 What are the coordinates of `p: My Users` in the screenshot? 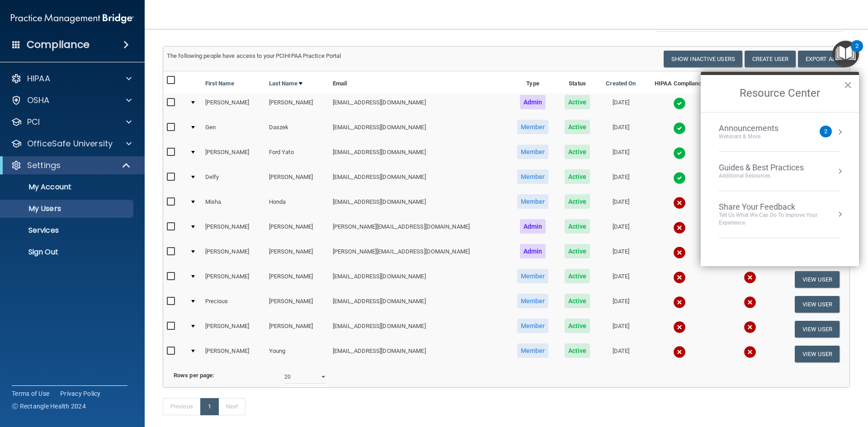 It's located at (68, 209).